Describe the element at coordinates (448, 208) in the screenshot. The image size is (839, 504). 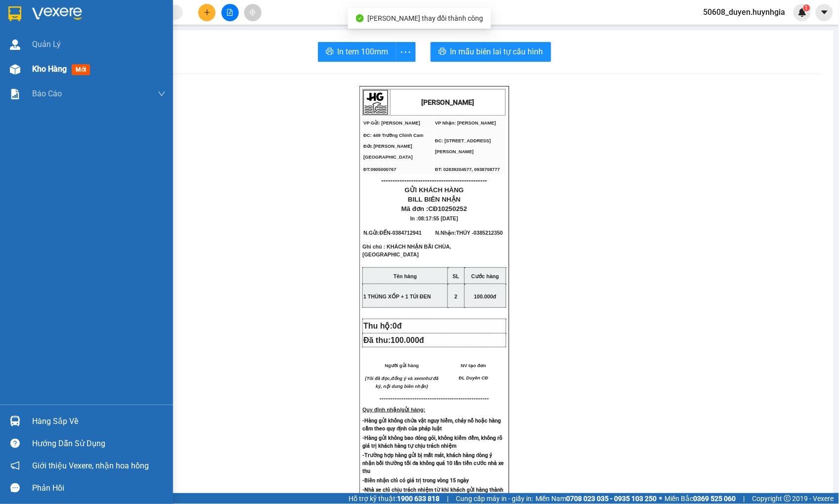
I see `span: CĐ10250252` at that location.